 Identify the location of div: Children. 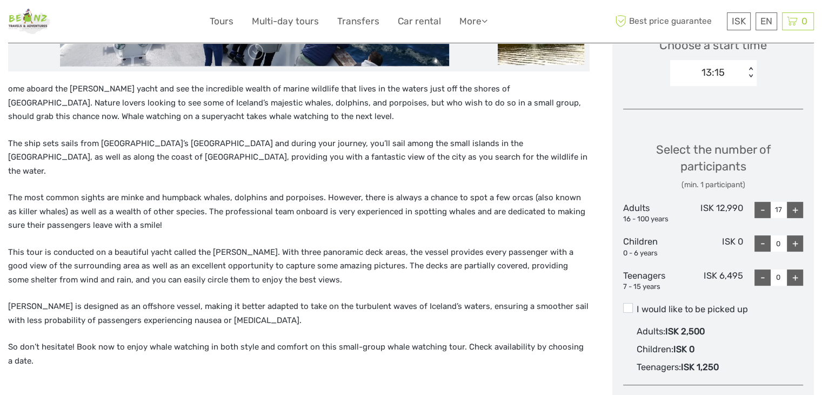
(653, 247).